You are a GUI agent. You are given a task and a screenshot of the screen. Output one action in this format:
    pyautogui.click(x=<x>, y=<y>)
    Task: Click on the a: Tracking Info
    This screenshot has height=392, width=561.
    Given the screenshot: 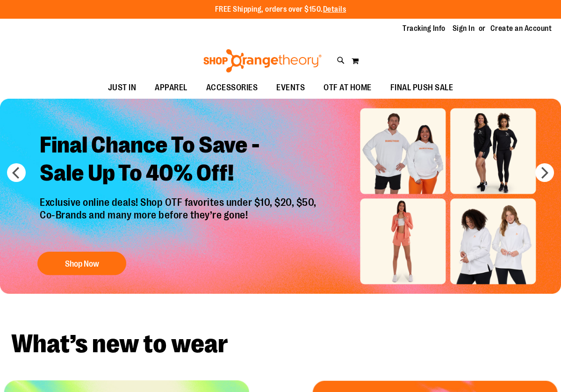 What is the action you would take?
    pyautogui.click(x=424, y=29)
    